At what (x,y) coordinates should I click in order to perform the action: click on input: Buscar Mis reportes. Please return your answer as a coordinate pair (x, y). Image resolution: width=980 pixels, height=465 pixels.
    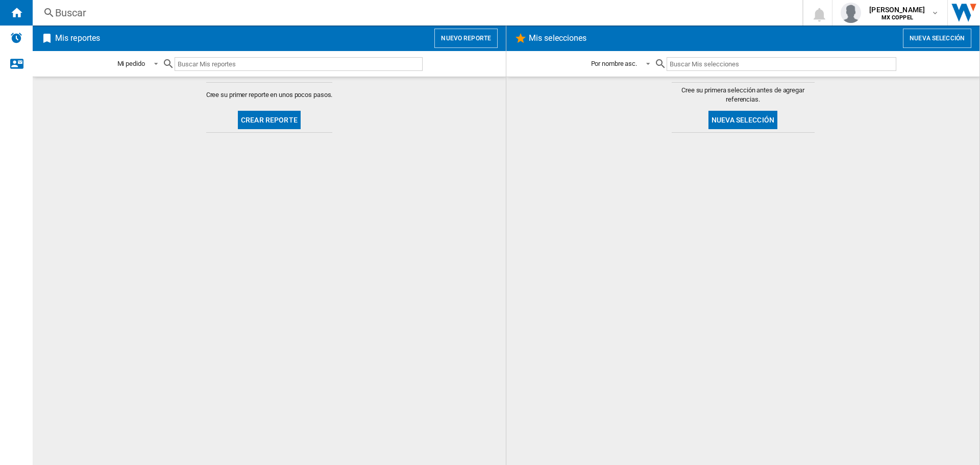
    Looking at the image, I should click on (299, 64).